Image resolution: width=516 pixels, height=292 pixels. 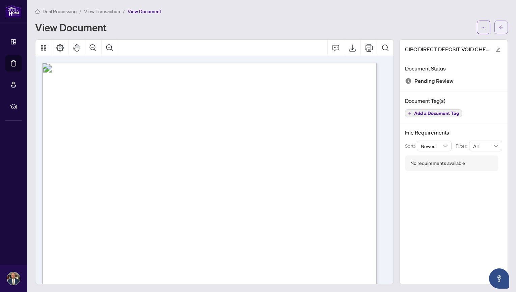 I want to click on span: home, so click(x=37, y=11).